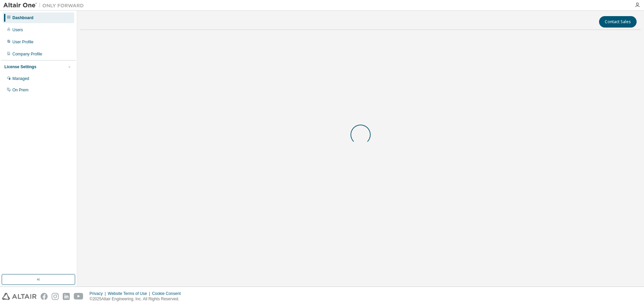 Image resolution: width=644 pixels, height=306 pixels. Describe the element at coordinates (18, 30) in the screenshot. I see `div: Users` at that location.